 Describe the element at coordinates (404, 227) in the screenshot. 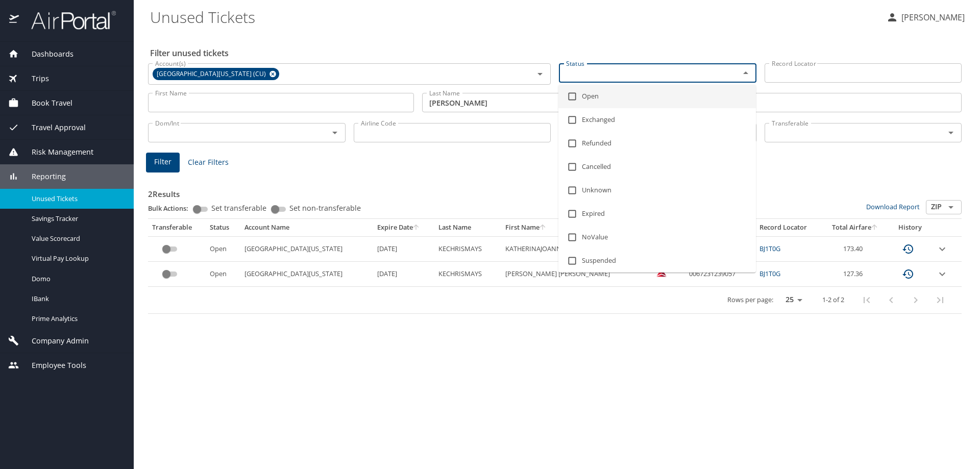

I see `th: Expire Date` at that location.